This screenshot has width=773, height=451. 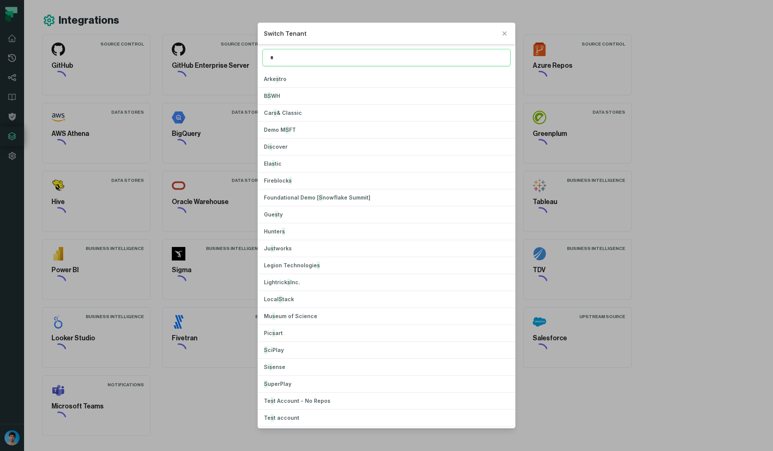 I want to click on span: Arke tro, so click(x=275, y=79).